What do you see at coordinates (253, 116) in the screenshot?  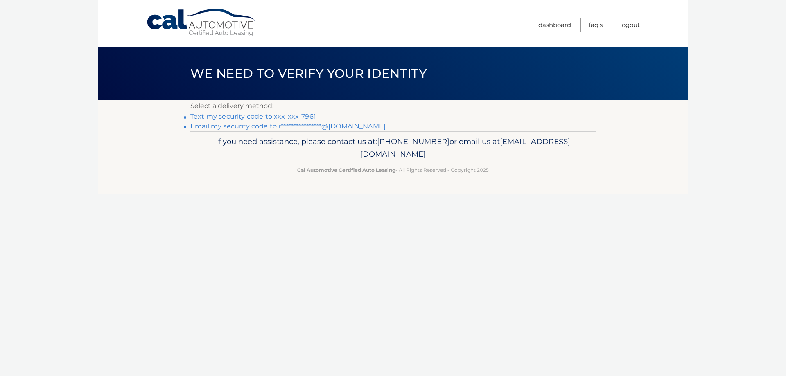 I see `a: Text my security code to xxx-xxx-7961` at bounding box center [253, 116].